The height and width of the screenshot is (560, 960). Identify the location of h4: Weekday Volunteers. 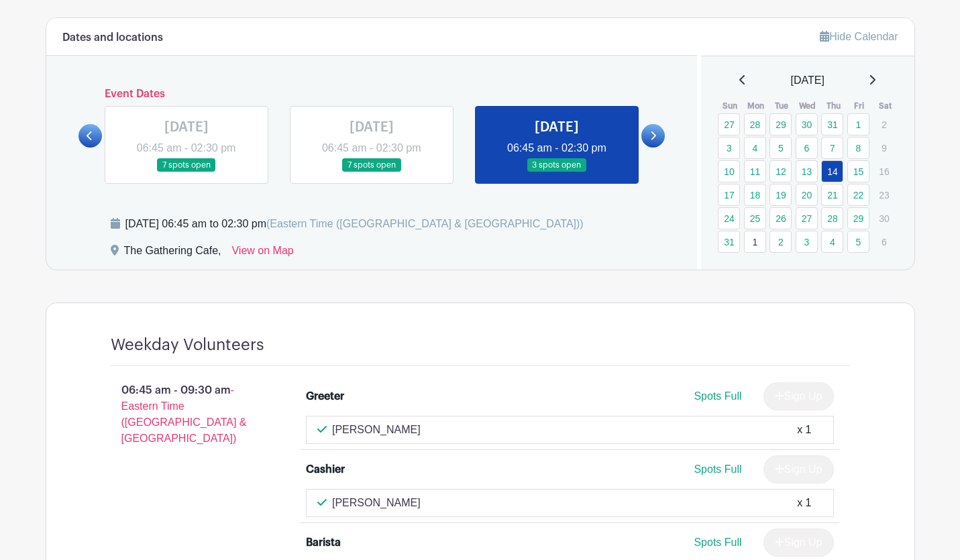
(187, 344).